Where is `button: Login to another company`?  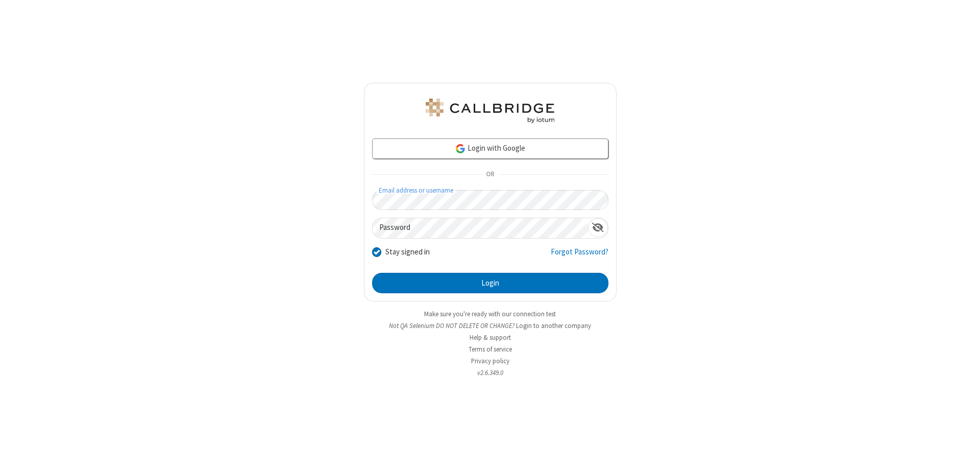
button: Login to another company is located at coordinates (553, 325).